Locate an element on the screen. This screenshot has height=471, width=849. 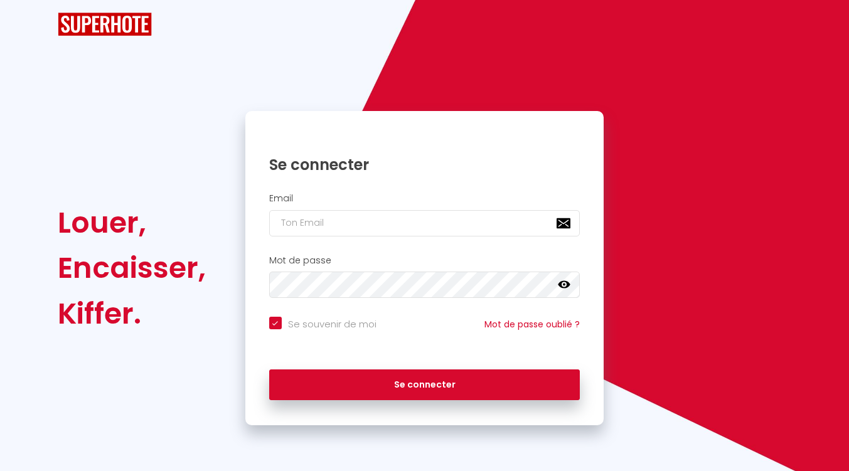
h2: Email is located at coordinates (425, 198).